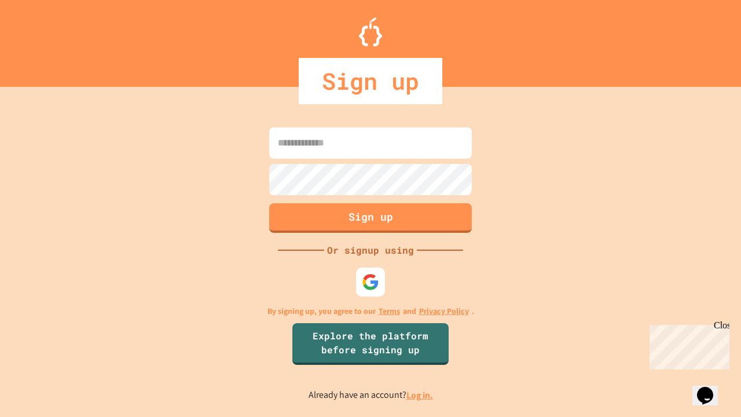  Describe the element at coordinates (370, 32) in the screenshot. I see `img: Logo.svg` at that location.